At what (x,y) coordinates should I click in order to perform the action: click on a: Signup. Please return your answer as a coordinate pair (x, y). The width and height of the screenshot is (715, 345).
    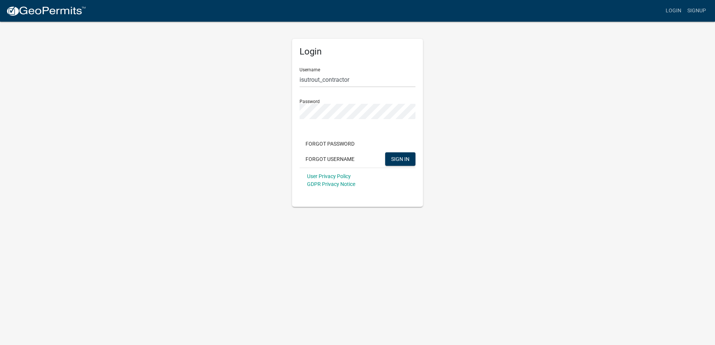
    Looking at the image, I should click on (696, 11).